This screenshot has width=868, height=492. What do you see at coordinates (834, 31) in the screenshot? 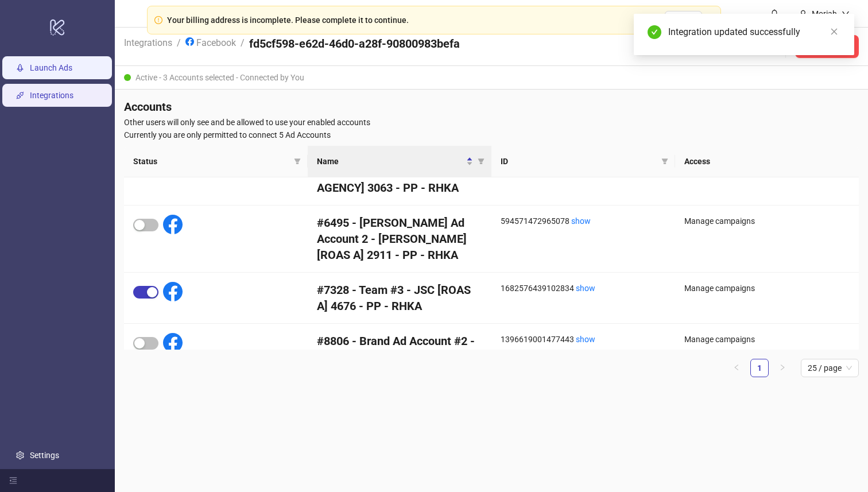
I see `a: Close` at bounding box center [834, 31].